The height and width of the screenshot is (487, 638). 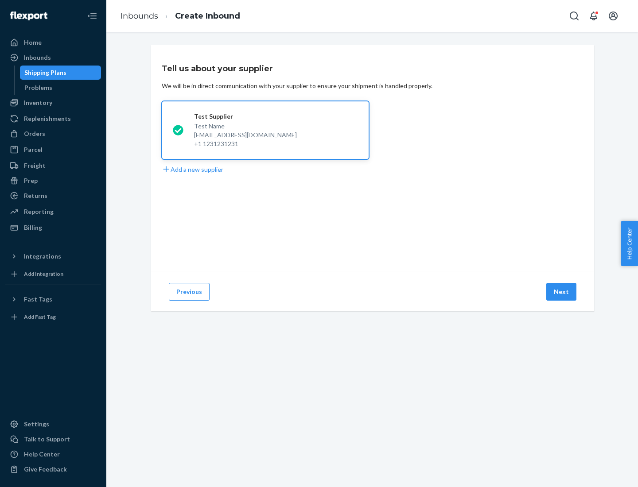 What do you see at coordinates (43, 274) in the screenshot?
I see `div: Add Integration` at bounding box center [43, 274].